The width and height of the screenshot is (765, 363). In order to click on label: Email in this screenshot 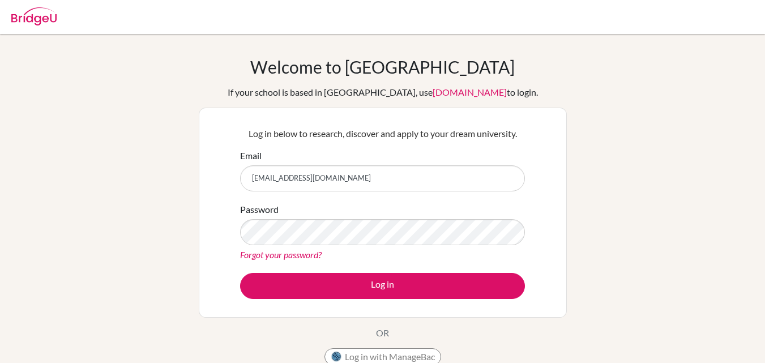, I will do `click(251, 156)`.